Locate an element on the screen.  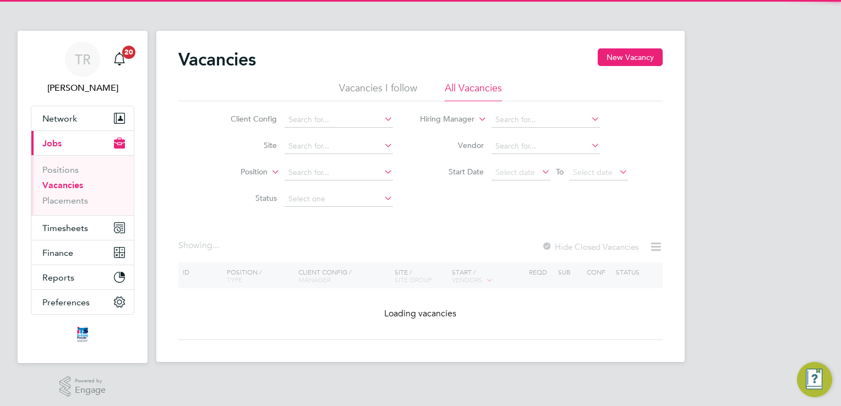
button: Network is located at coordinates (83, 118).